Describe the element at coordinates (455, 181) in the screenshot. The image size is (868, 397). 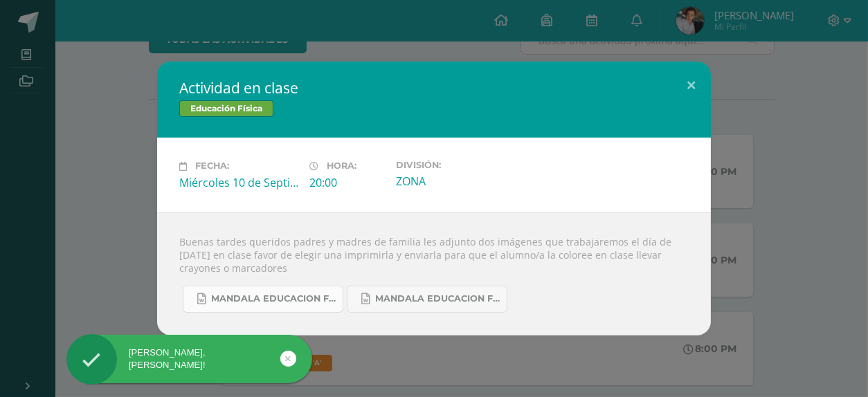
I see `div: ZONA` at that location.